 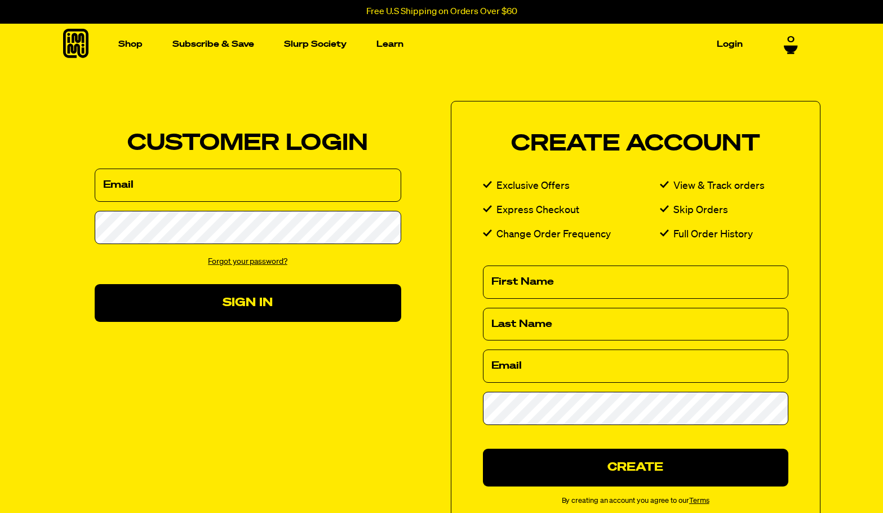 I want to click on a: Forgot your password?, so click(x=247, y=261).